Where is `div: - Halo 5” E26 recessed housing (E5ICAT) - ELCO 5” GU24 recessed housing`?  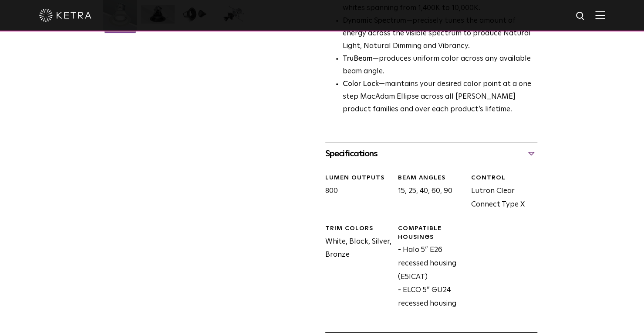 div: - Halo 5” E26 recessed housing (E5ICAT) - ELCO 5” GU24 recessed housing is located at coordinates (428, 267).